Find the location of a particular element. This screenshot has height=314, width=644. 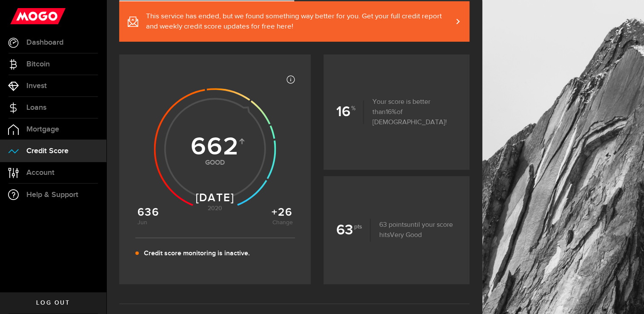

span: Credit Score is located at coordinates (47, 151).